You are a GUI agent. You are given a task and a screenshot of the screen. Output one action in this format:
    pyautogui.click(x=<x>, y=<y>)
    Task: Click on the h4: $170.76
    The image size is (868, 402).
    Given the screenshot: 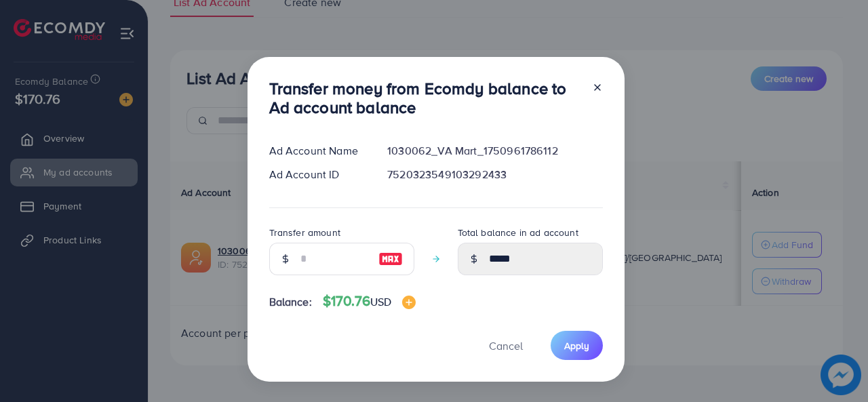 What is the action you would take?
    pyautogui.click(x=370, y=302)
    